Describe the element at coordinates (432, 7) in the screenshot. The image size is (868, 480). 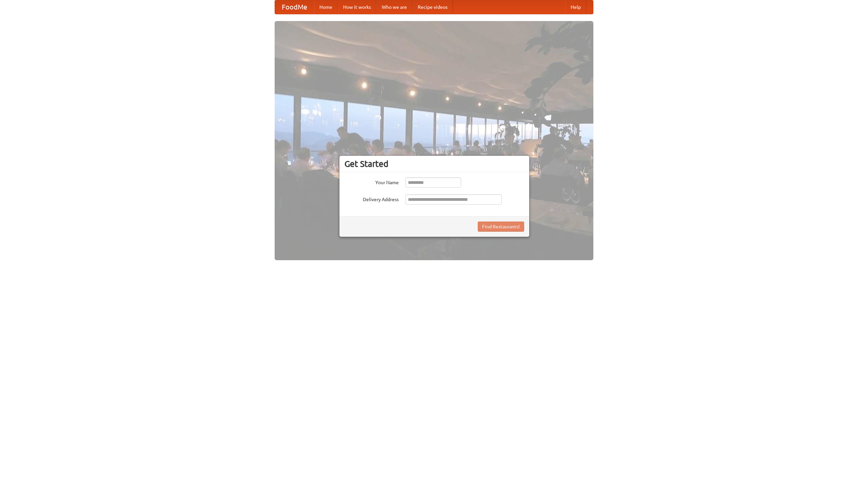
I see `a: Recipe videos` at that location.